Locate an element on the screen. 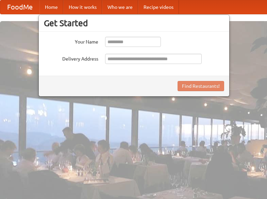 This screenshot has height=199, width=267. a: Who we are is located at coordinates (120, 7).